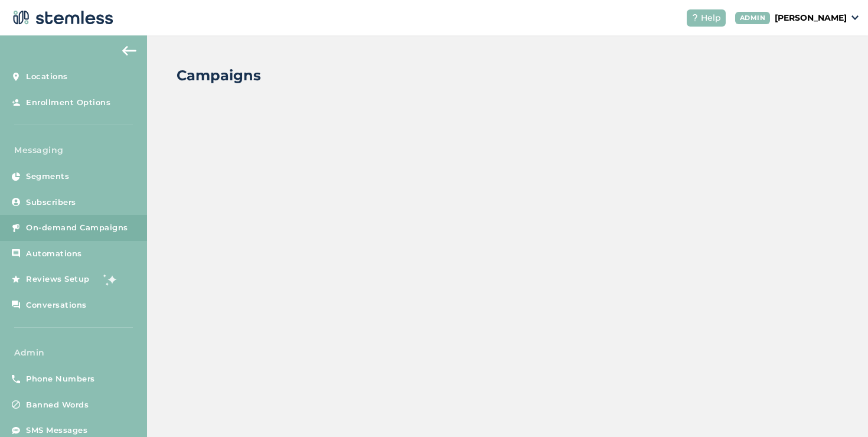  What do you see at coordinates (51, 203) in the screenshot?
I see `span: Subscribers` at bounding box center [51, 203].